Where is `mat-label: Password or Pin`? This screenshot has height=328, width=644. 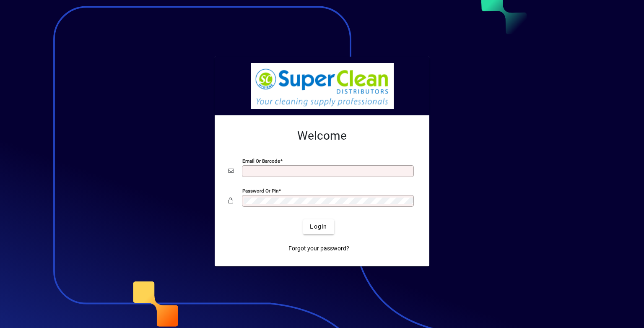 mat-label: Password or Pin is located at coordinates (260, 190).